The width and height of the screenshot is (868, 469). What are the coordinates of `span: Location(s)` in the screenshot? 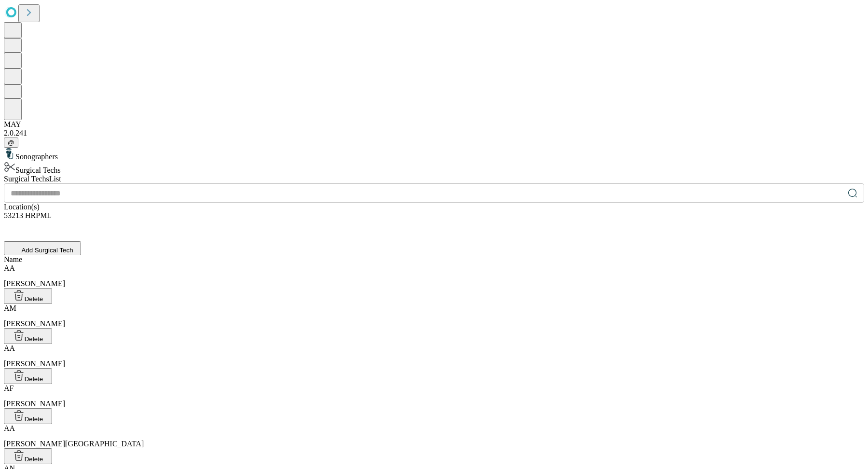 It's located at (21, 207).